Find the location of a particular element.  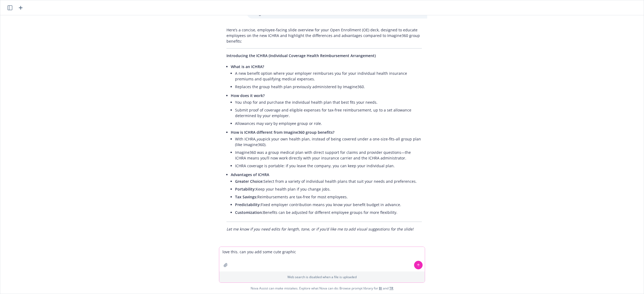

span: How does it work? is located at coordinates (248, 96).